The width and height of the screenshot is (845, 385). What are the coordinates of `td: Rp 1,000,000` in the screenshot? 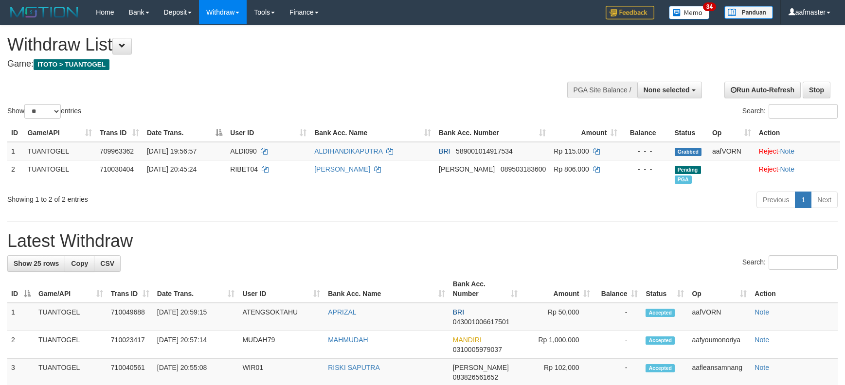 It's located at (558, 345).